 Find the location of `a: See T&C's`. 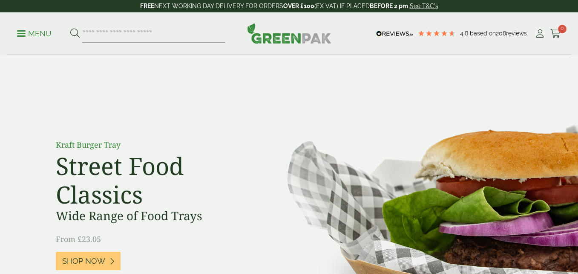

a: See T&C's is located at coordinates (424, 6).